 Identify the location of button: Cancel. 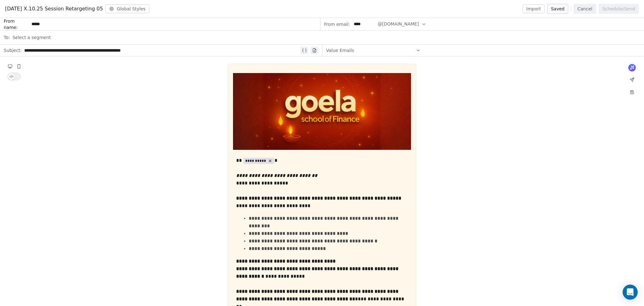
(584, 9).